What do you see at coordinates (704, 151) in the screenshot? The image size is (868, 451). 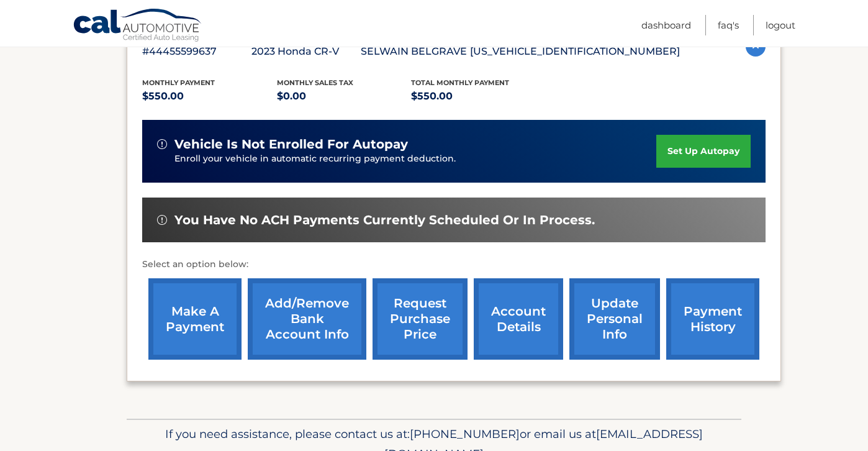 I see `a: set up autopay` at bounding box center [704, 151].